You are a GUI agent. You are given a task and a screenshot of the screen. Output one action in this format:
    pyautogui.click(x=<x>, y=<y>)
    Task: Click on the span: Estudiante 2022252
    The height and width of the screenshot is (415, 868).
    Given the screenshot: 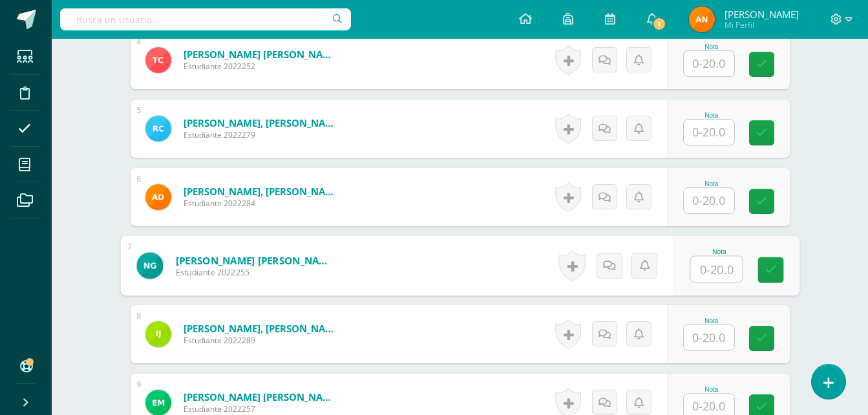 What is the action you would take?
    pyautogui.click(x=261, y=66)
    